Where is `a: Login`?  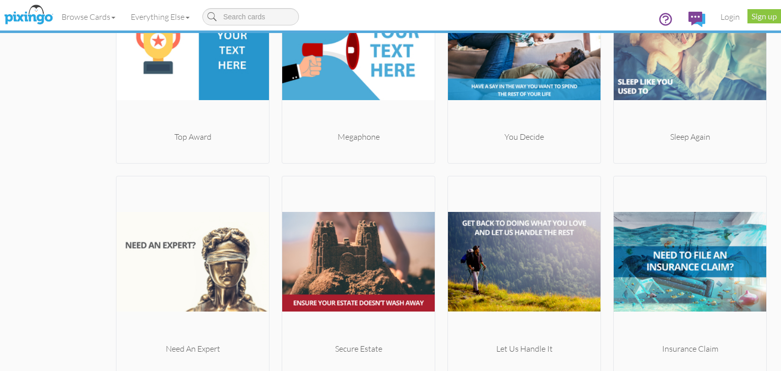 a: Login is located at coordinates (730, 17).